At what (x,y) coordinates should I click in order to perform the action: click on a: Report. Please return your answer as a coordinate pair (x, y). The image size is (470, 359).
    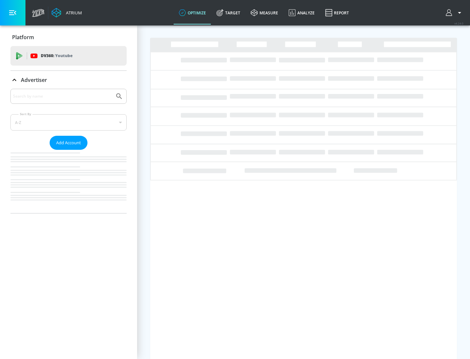
    Looking at the image, I should click on (337, 13).